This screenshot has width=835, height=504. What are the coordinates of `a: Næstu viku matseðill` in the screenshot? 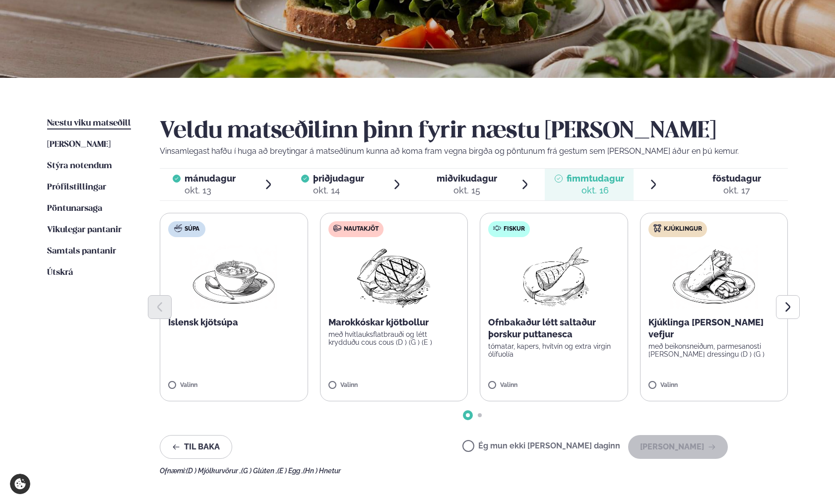 It's located at (89, 123).